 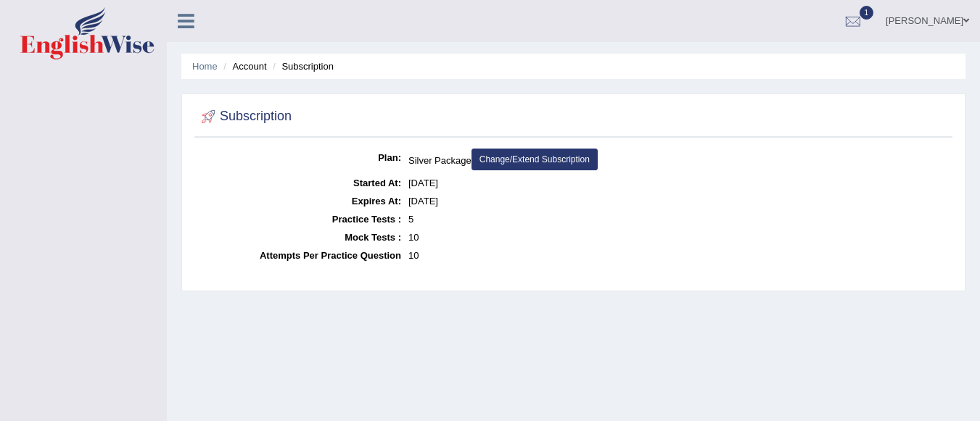 I want to click on a: Change/Extend Subscription, so click(x=534, y=159).